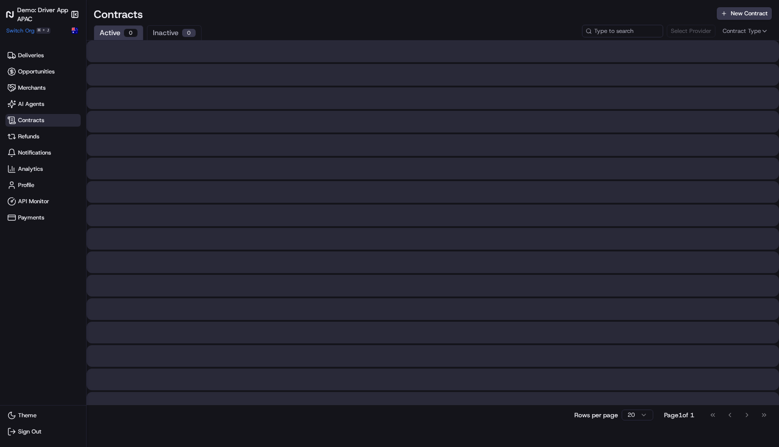 Image resolution: width=779 pixels, height=447 pixels. What do you see at coordinates (20, 31) in the screenshot?
I see `span: Switch Org` at bounding box center [20, 31].